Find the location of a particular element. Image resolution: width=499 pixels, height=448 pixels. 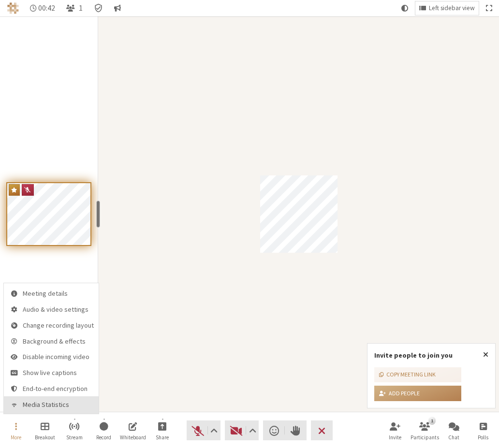

button: Invite participants (Alt+I) is located at coordinates (395, 431).